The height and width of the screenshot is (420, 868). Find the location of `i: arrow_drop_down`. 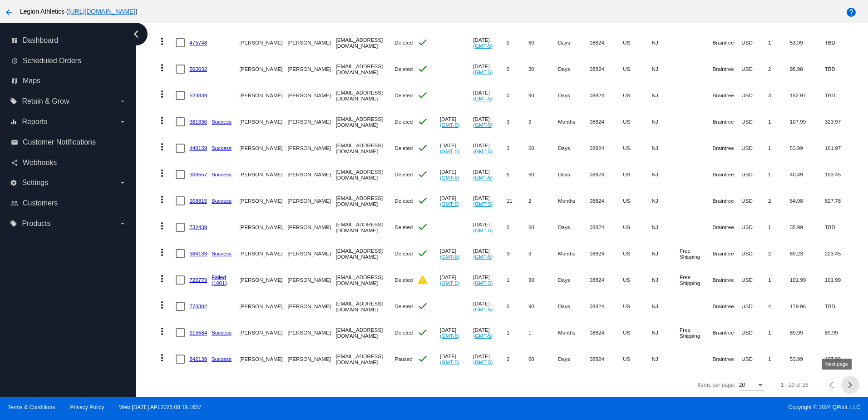

i: arrow_drop_down is located at coordinates (123, 102).